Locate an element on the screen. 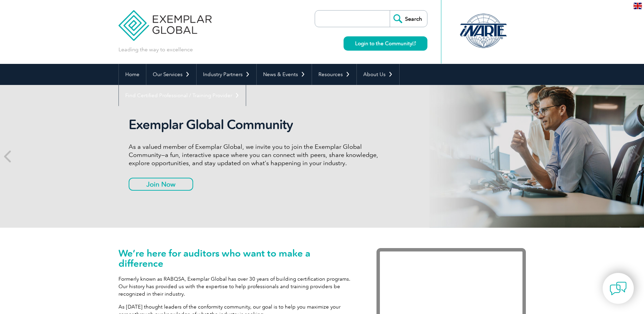  a: About Us is located at coordinates (378, 74).